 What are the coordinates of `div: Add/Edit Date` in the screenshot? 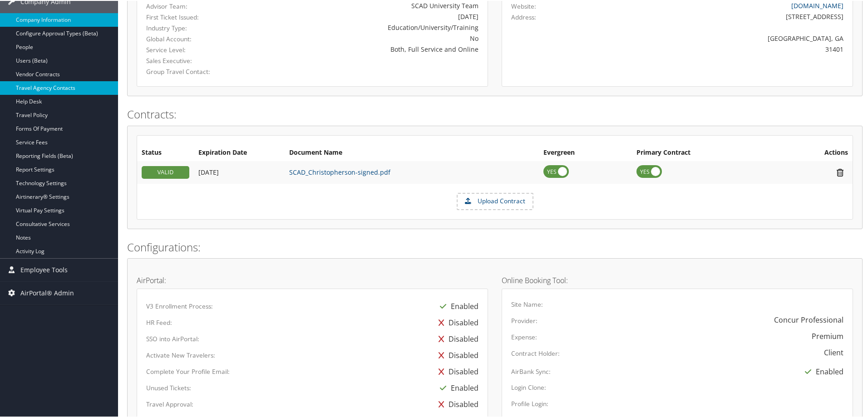 It's located at (239, 172).